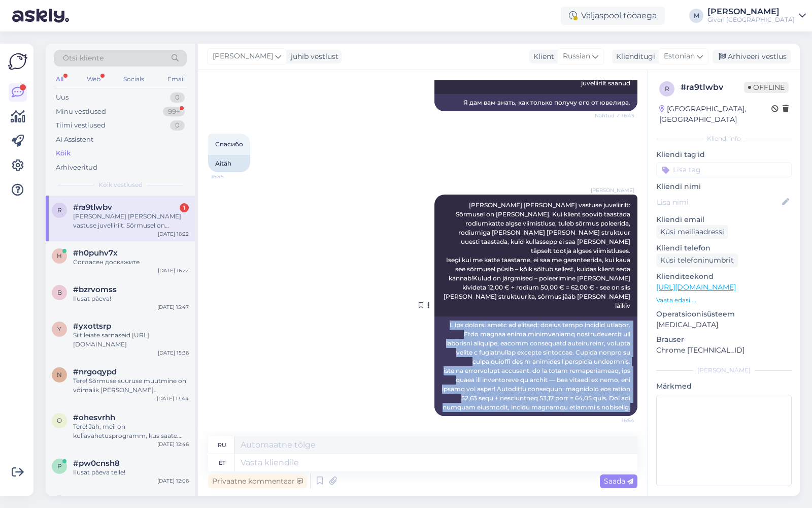 The image size is (812, 508). I want to click on span: #uapgfll9, so click(92, 500).